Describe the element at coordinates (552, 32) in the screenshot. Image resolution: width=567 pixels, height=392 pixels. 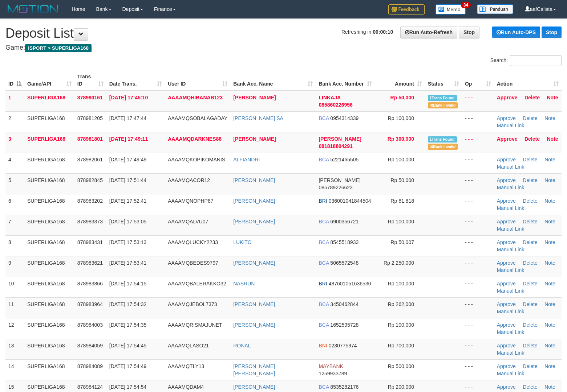
I see `a: Stop` at that location.